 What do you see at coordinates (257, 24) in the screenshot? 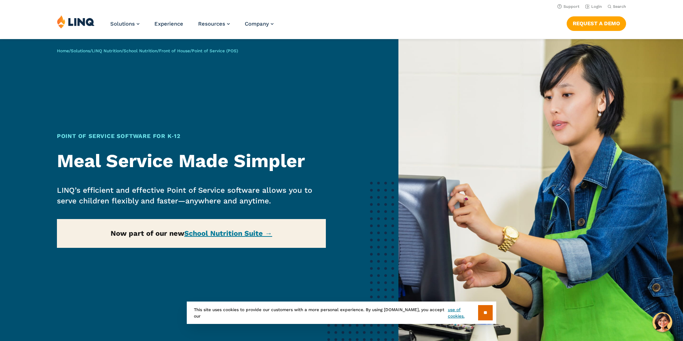
I see `span: Company` at bounding box center [257, 24].